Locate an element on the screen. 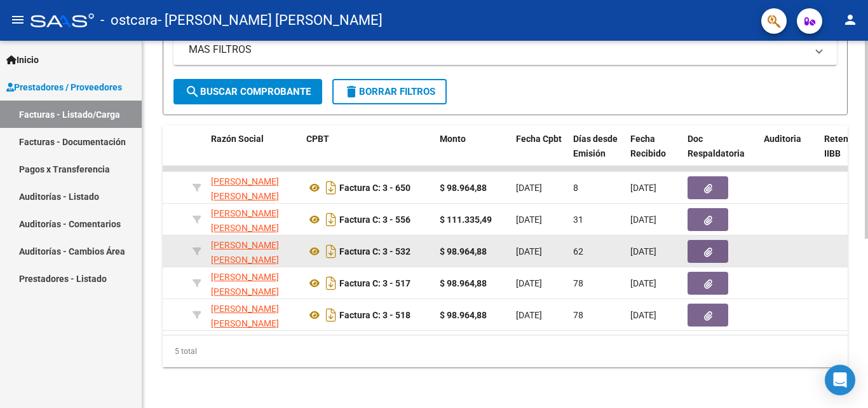 Image resolution: width=868 pixels, height=408 pixels. span: Buscar Comprobante is located at coordinates (248, 92).